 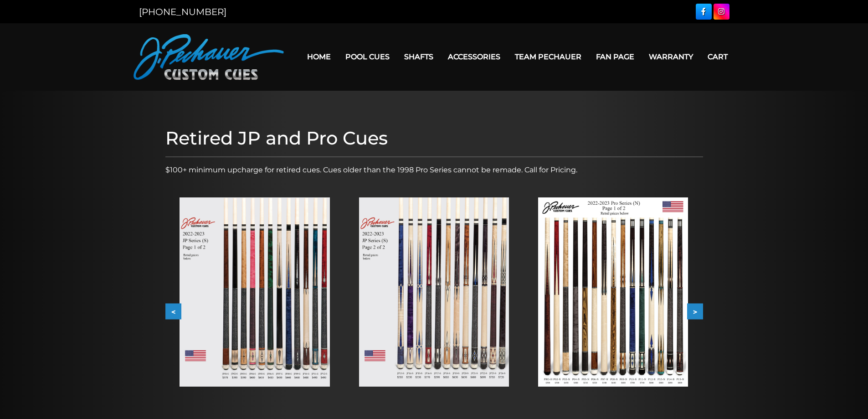 I want to click on h1: Retired JP and Pro Cues, so click(x=434, y=138).